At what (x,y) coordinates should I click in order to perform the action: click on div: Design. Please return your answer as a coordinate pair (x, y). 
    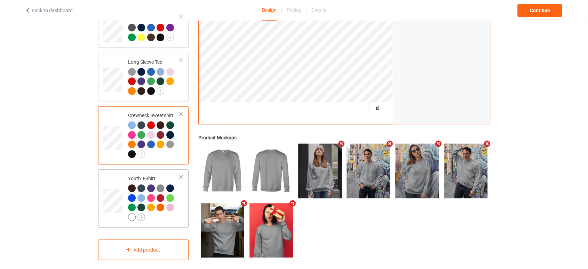
    Looking at the image, I should click on (269, 10).